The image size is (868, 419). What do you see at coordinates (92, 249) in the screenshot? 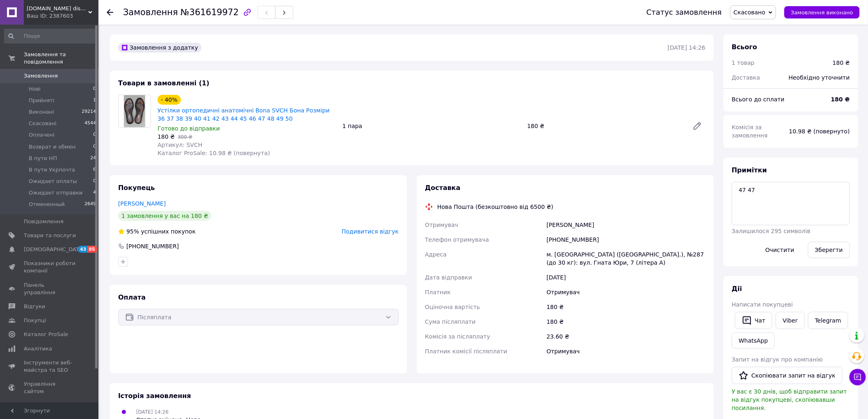
I see `span: 85` at bounding box center [92, 249].